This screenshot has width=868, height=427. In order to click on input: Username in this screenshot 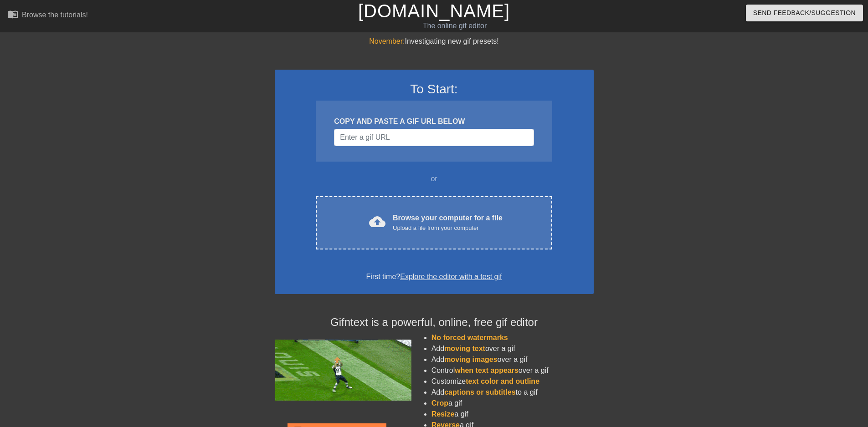, I will do `click(434, 137)`.